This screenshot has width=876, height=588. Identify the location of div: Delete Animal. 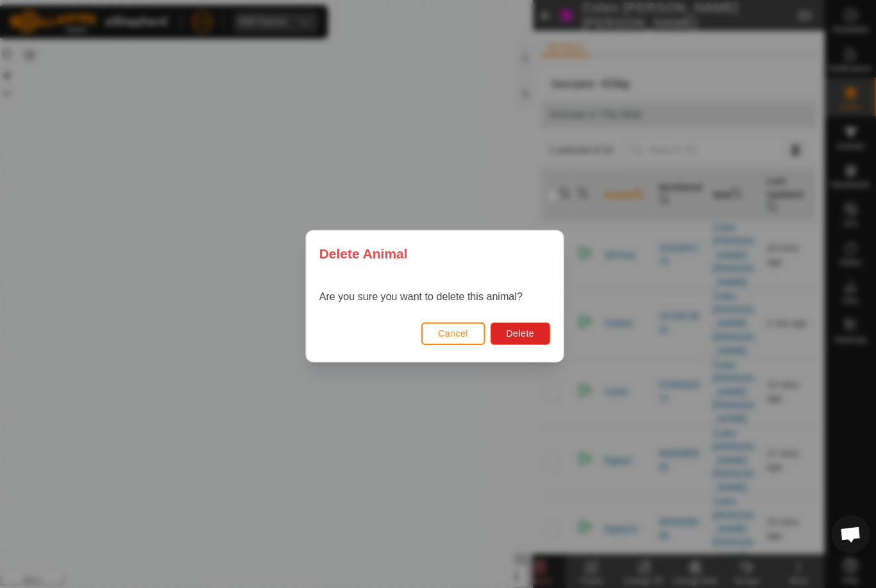
(438, 251).